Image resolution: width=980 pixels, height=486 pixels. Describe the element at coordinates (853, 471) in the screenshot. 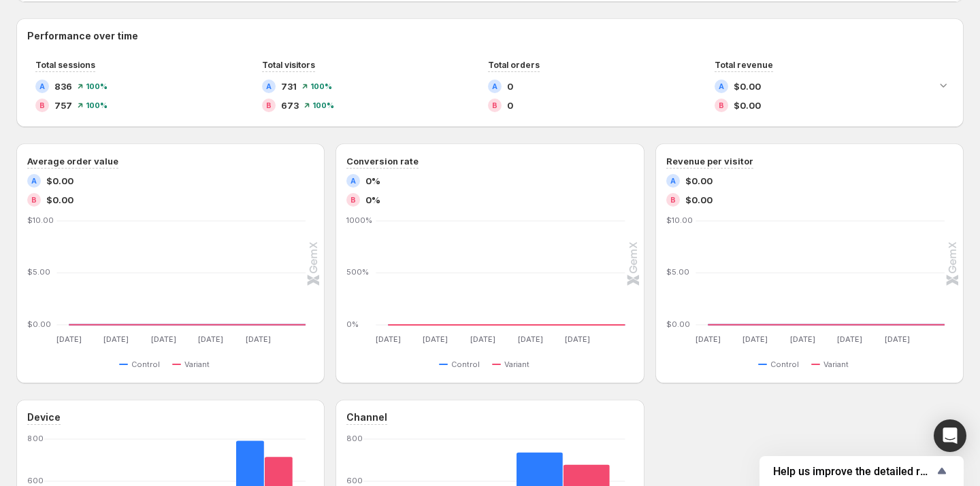

I see `span: Help us improve the detailed report for A/B campaigns` at that location.